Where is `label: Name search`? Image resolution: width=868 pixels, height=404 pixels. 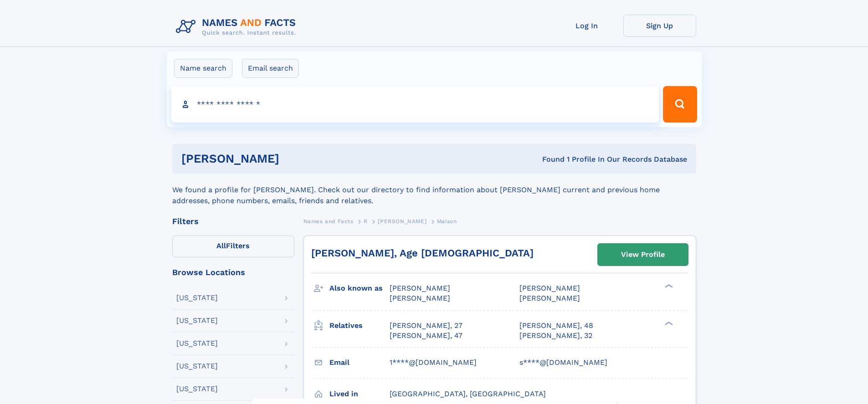
label: Name search is located at coordinates (203, 68).